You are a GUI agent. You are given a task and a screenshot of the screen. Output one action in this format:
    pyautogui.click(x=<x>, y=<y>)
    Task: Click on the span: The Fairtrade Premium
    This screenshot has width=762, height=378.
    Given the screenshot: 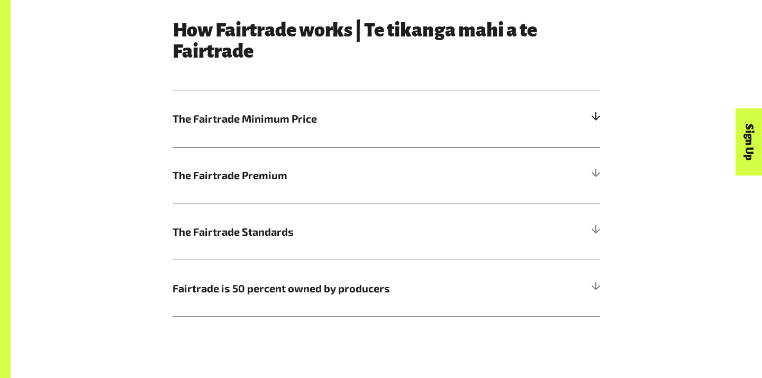 What is the action you would take?
    pyautogui.click(x=333, y=175)
    